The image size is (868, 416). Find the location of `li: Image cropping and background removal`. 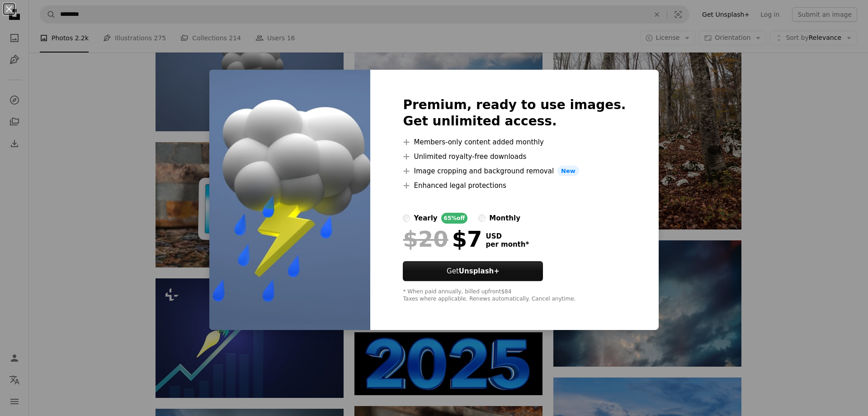

li: Image cropping and background removal is located at coordinates (514, 171).